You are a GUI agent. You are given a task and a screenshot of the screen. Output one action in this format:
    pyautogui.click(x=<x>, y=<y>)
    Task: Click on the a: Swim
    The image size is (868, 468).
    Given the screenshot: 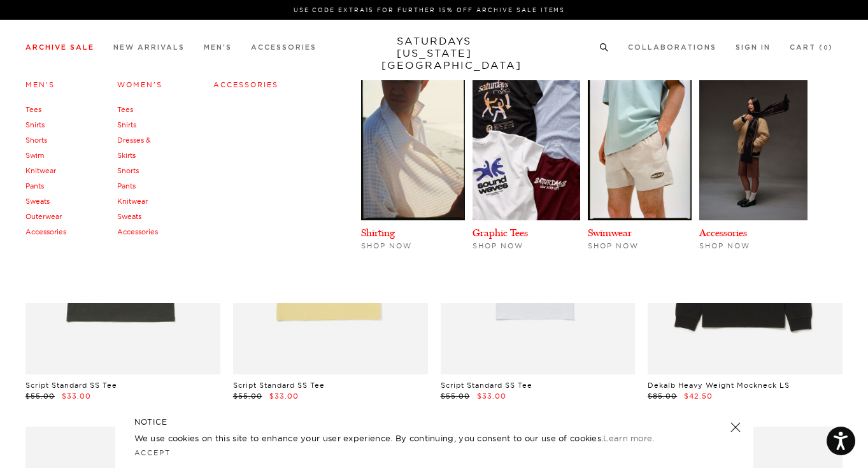 What is the action you would take?
    pyautogui.click(x=35, y=155)
    